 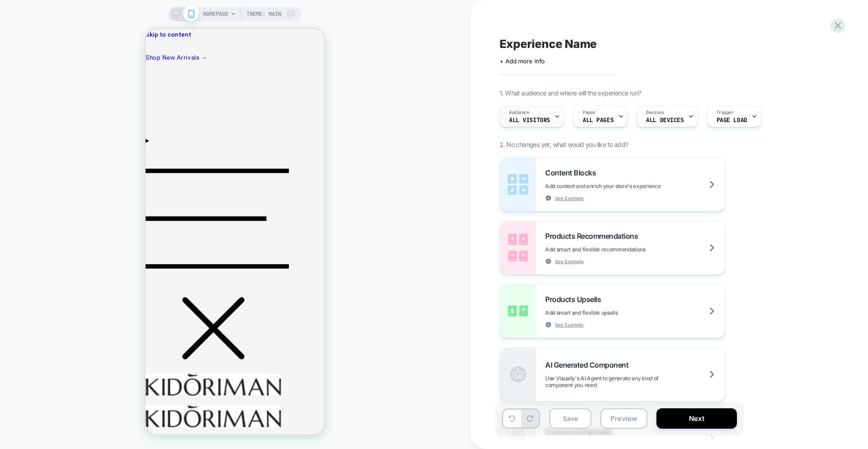 I want to click on span: Add smart and flexible recommendations, so click(x=618, y=249).